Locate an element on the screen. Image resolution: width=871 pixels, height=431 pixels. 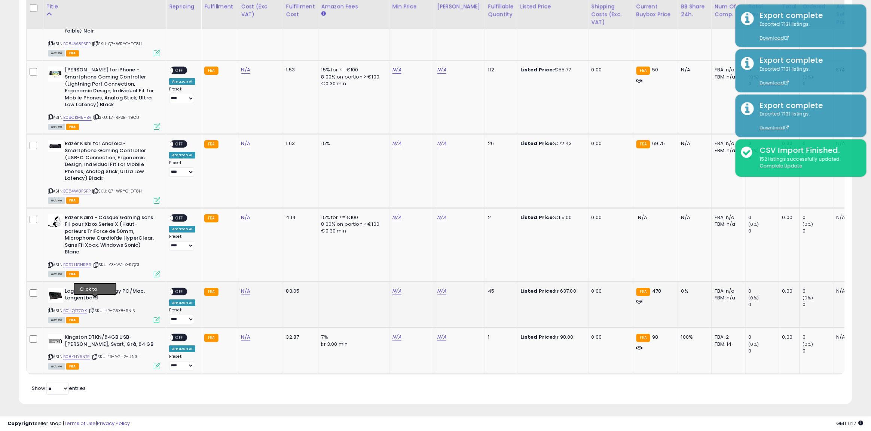
div: 152 listings successfully updated. is located at coordinates (807, 163).